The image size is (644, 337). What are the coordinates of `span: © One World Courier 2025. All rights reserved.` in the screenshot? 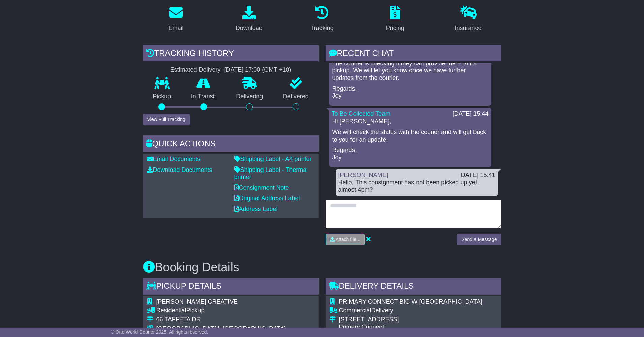 It's located at (159, 332).